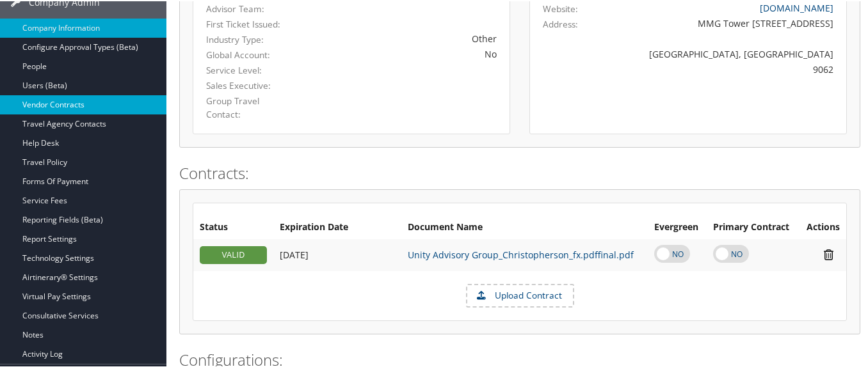 The width and height of the screenshot is (868, 367). Describe the element at coordinates (828, 253) in the screenshot. I see `i: Remove Contract` at that location.